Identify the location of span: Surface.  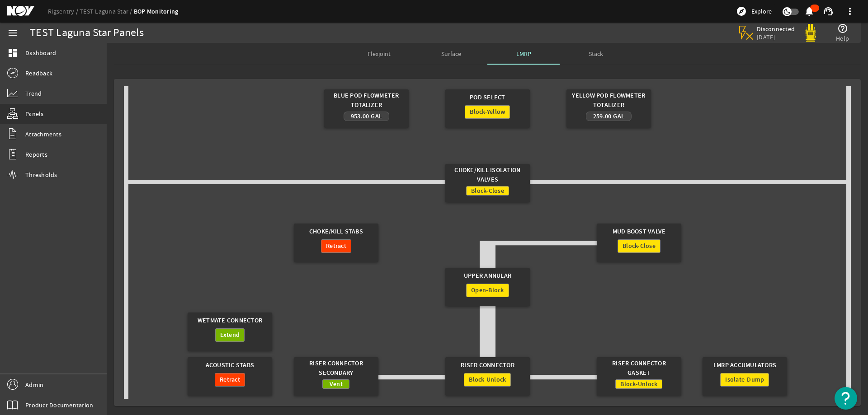
(451, 54).